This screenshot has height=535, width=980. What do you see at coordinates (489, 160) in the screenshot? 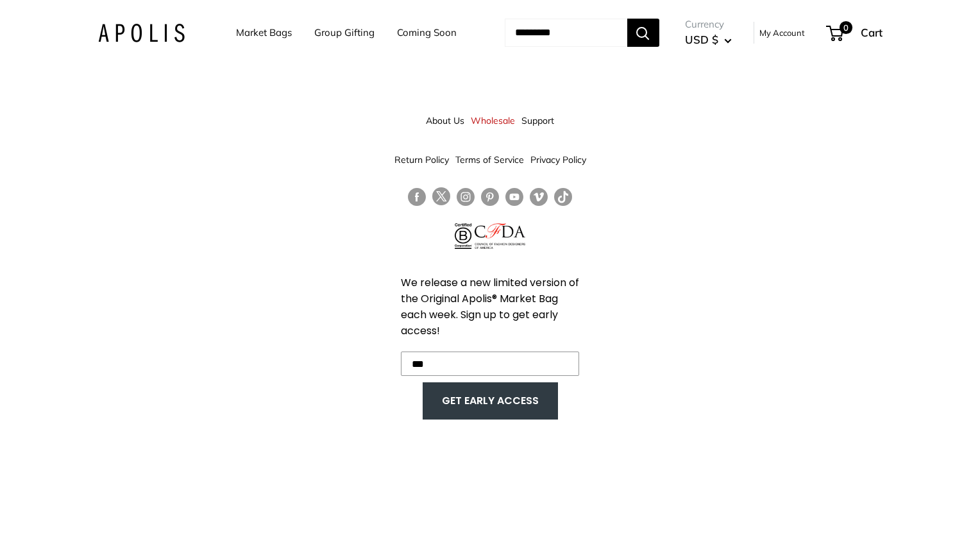
I see `a: Terms of Service` at bounding box center [489, 160].